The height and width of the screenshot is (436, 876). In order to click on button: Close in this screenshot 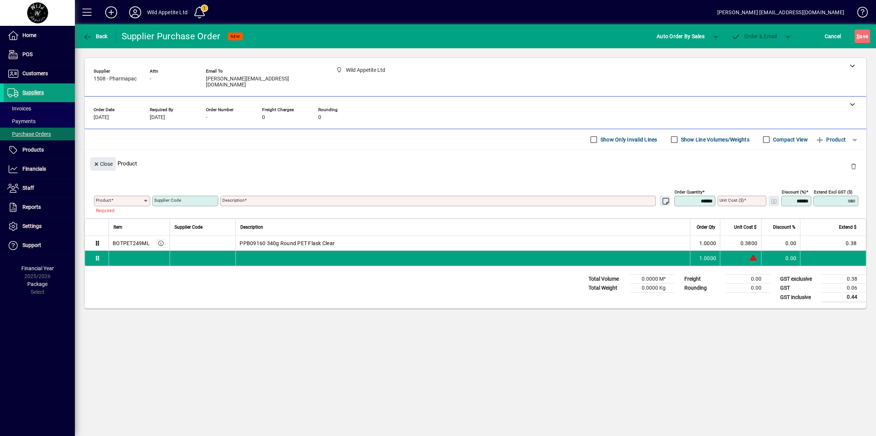, I will do `click(103, 164)`.